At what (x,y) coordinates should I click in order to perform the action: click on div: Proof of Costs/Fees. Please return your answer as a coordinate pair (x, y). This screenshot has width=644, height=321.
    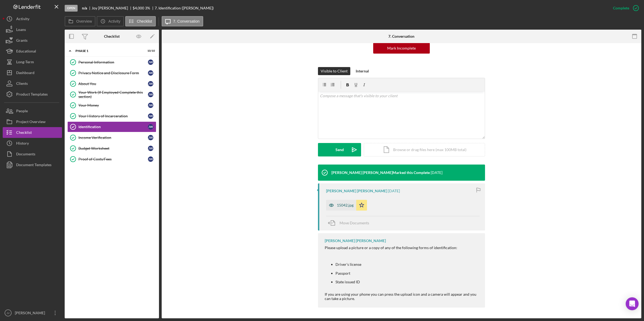
    Looking at the image, I should click on (113, 159).